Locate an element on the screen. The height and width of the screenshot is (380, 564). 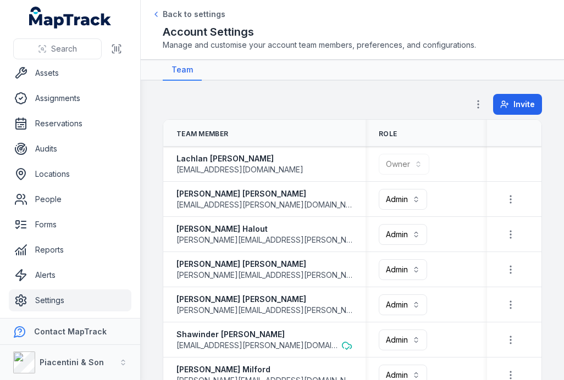
a: Alerts is located at coordinates (70, 275).